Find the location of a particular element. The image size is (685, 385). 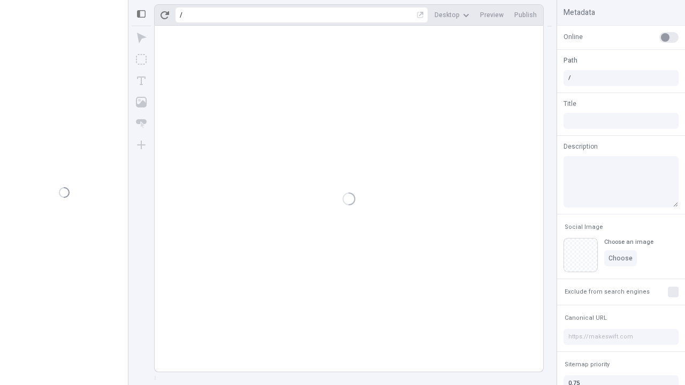

button: Box is located at coordinates (141, 59).